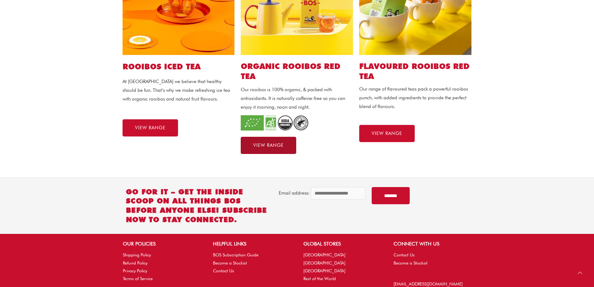 The image size is (594, 287). Describe the element at coordinates (252, 263) in the screenshot. I see `nav: HELPFUL LINKS` at that location.